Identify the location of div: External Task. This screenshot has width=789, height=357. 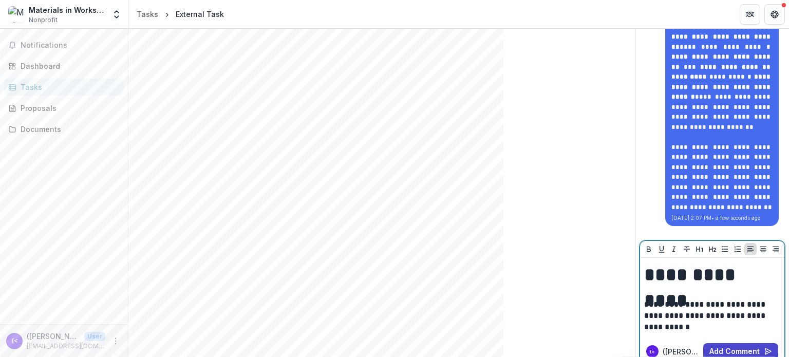
(200, 14).